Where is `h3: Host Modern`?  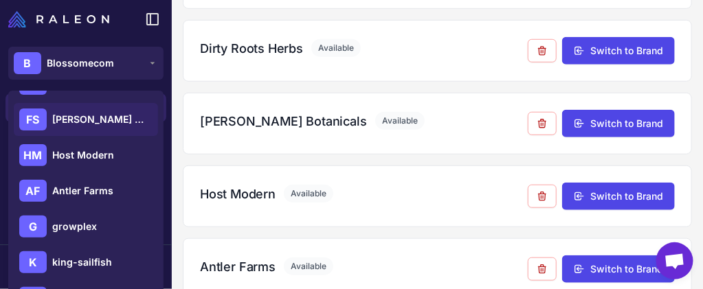 h3: Host Modern is located at coordinates (238, 194).